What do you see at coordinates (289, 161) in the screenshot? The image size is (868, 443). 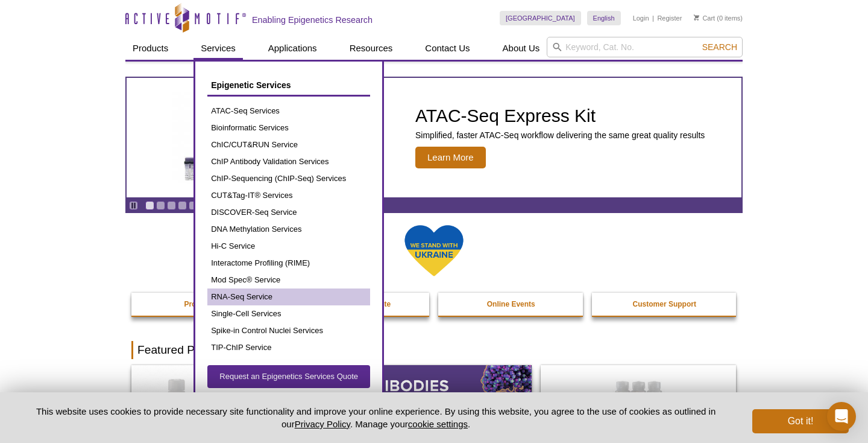 I see `a: ChIP Antibody Validation Services` at bounding box center [289, 161].